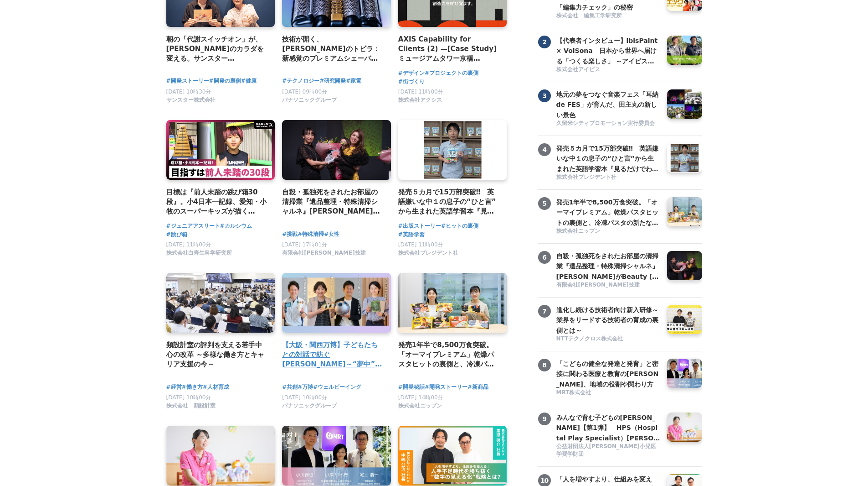 This screenshot has width=868, height=486. Describe the element at coordinates (331, 234) in the screenshot. I see `a: #女性` at that location.